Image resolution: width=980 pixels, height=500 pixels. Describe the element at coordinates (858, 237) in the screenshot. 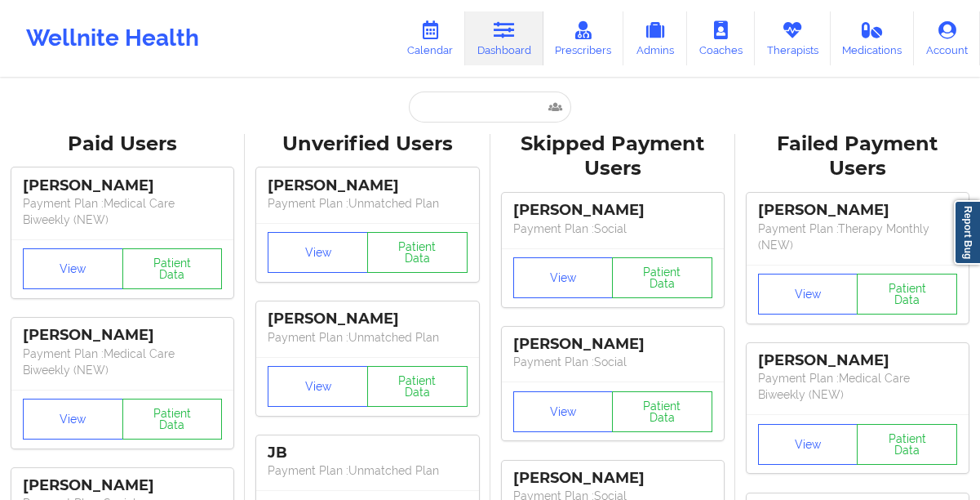

I see `p: Payment Plan : Therapy Monthly (NEW)` at that location.